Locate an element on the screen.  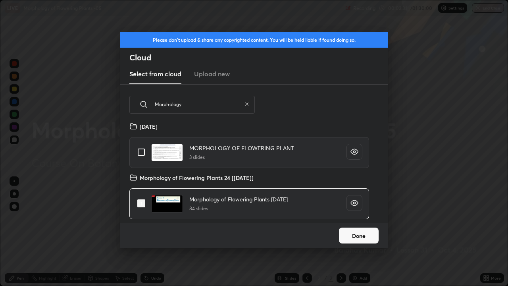
h3: Select from cloud is located at coordinates (155, 74).